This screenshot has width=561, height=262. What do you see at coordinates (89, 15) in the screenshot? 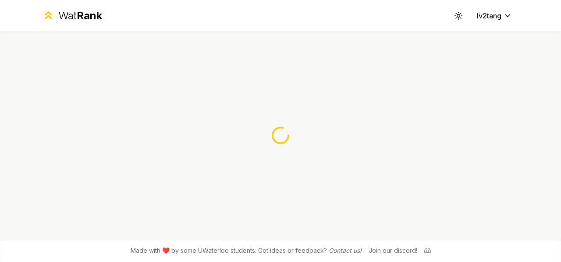
I see `span: Rank` at bounding box center [89, 15].